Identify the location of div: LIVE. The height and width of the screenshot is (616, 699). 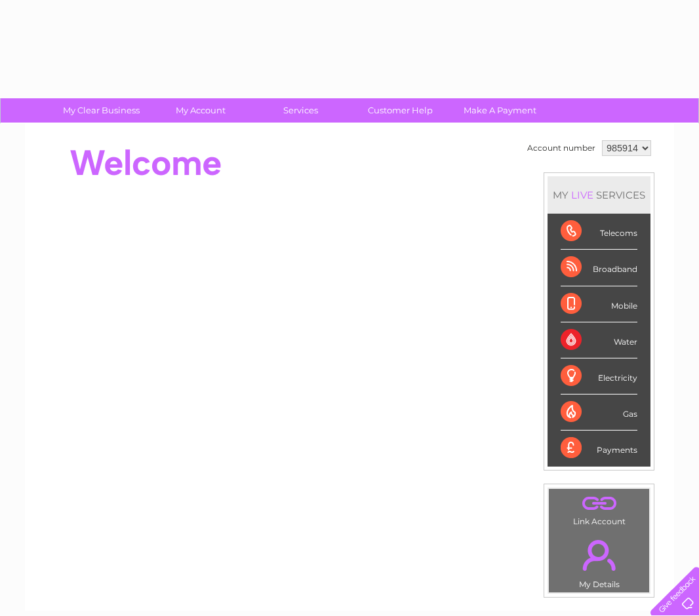
(583, 195).